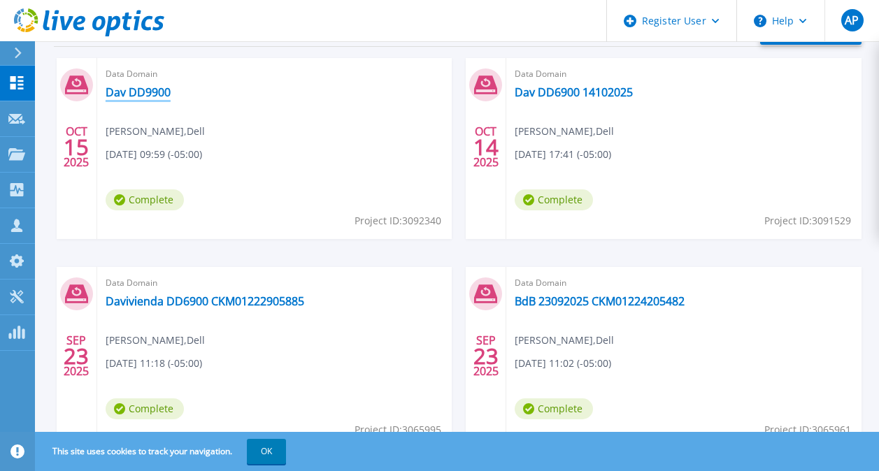  I want to click on a: Dav DD6900 14102025, so click(573, 92).